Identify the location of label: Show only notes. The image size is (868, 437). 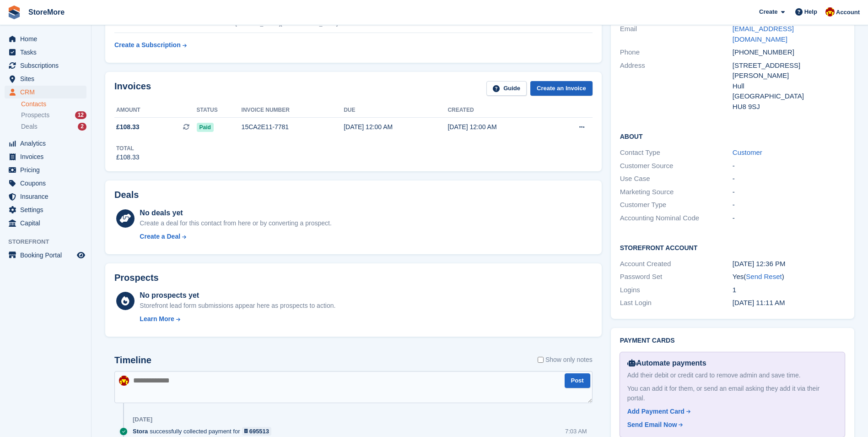
(565, 359).